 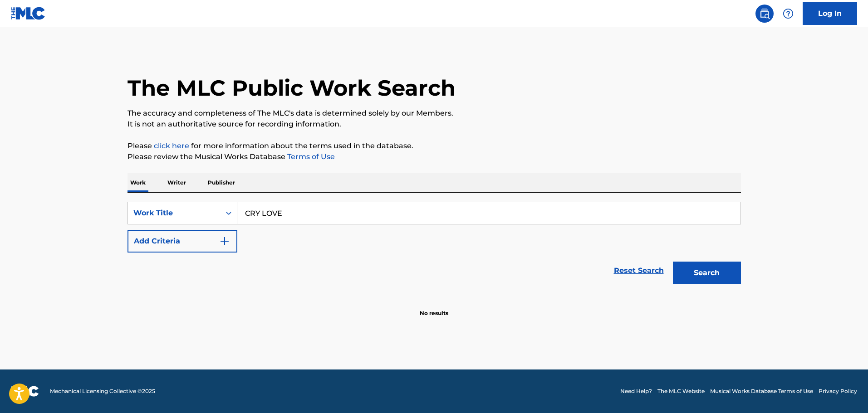 I want to click on p: It is not an authoritative source for recording information., so click(x=434, y=124).